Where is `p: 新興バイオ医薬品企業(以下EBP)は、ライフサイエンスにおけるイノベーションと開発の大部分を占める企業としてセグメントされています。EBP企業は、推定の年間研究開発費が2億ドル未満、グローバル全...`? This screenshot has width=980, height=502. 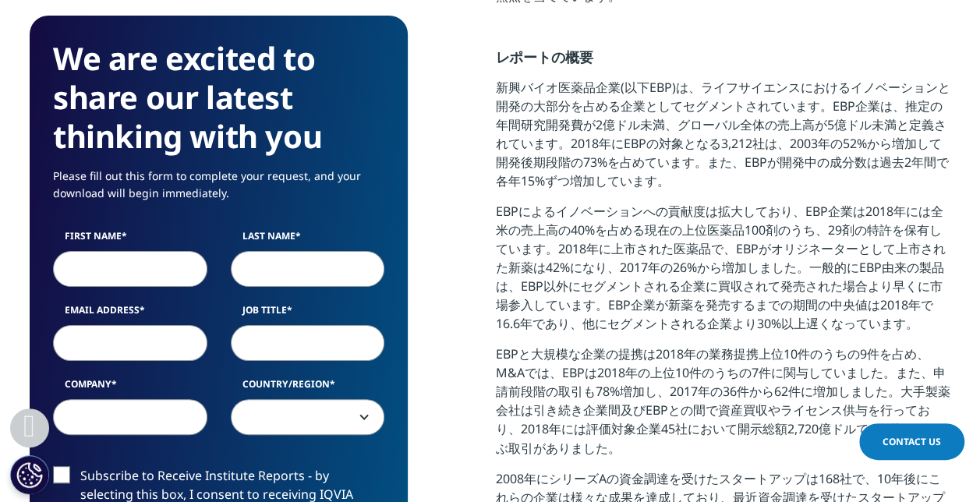 p: 新興バイオ医薬品企業(以下EBP)は、ライフサイエンスにおけるイノベーションと開発の大部分を占める企業としてセグメントされています。EBP企業は、推定の年間研究開発費が2億ドル未満、グローバル全... is located at coordinates (723, 140).